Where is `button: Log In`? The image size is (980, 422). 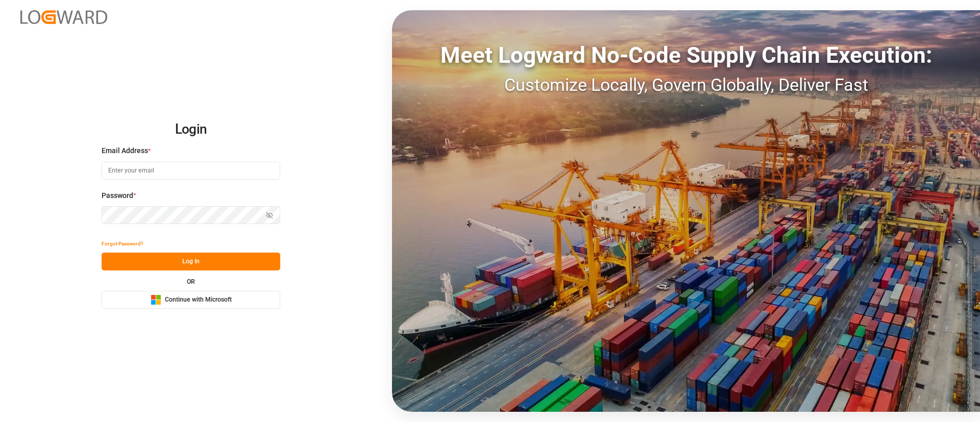
button: Log In is located at coordinates (191, 261).